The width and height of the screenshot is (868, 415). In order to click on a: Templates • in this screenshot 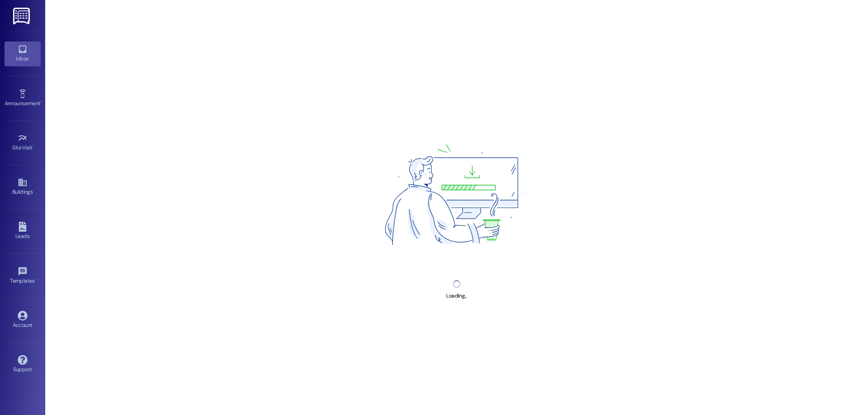, I will do `click(23, 276)`.